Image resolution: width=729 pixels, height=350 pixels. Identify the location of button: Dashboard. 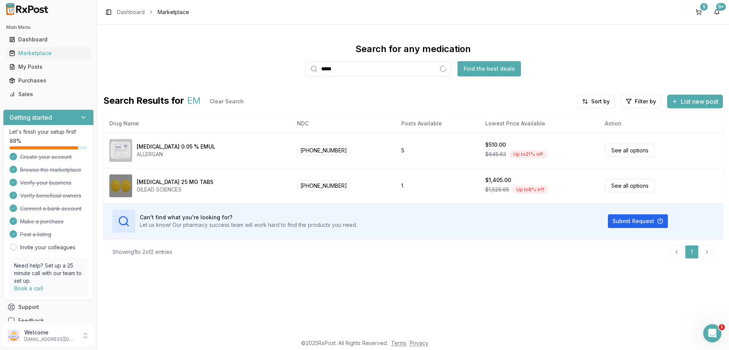
(48, 39).